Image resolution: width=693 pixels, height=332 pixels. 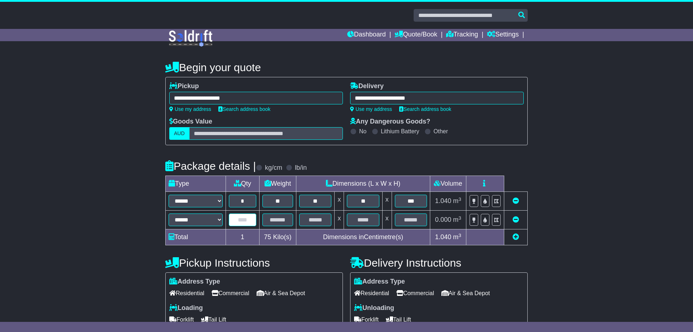 I want to click on span: 0.000, so click(x=443, y=220).